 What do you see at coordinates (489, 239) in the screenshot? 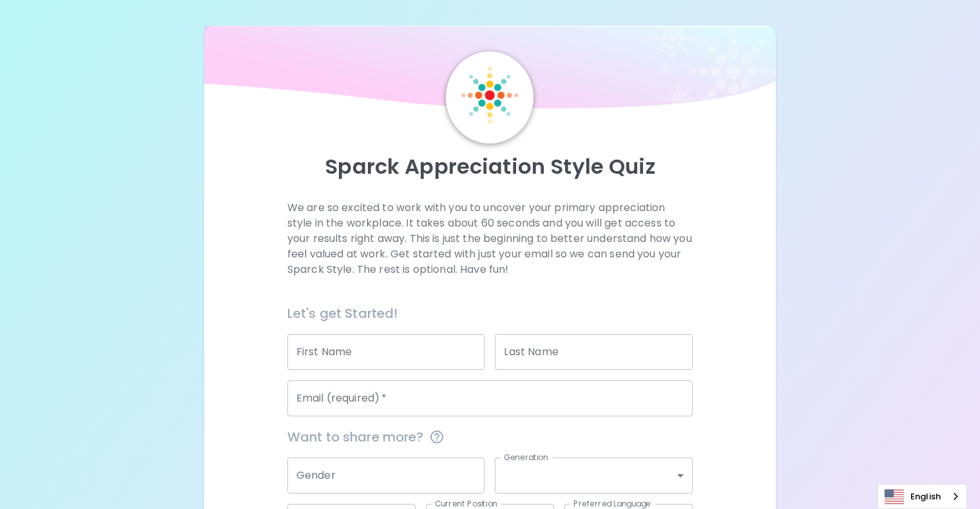
I see `p: We are so excited to work with you to uncover your primary appreciation style in the workplace. I...` at bounding box center [489, 239].